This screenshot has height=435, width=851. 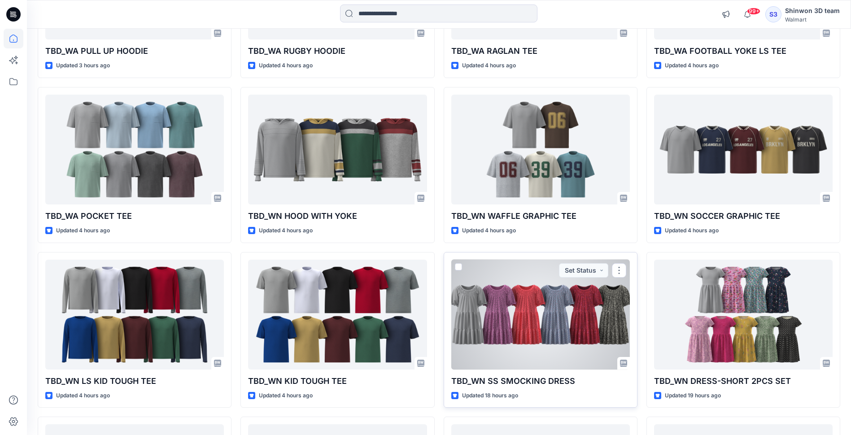 What do you see at coordinates (135, 149) in the screenshot?
I see `a: TBD_WA POCKET TEE` at bounding box center [135, 149].